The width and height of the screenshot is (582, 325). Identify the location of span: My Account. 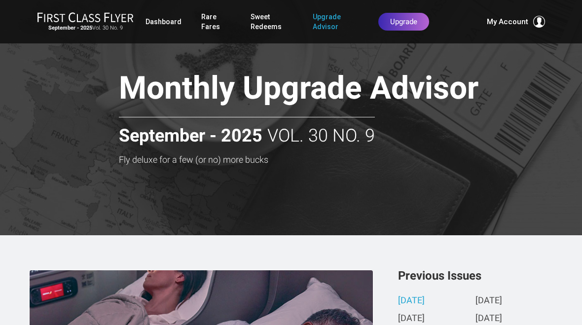
(507, 22).